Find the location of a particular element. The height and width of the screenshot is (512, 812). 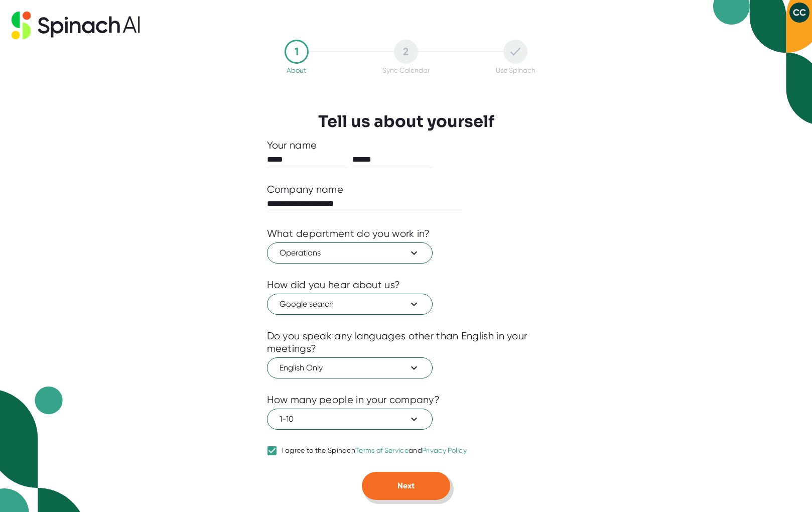

div: Use Spinach is located at coordinates (515, 71).